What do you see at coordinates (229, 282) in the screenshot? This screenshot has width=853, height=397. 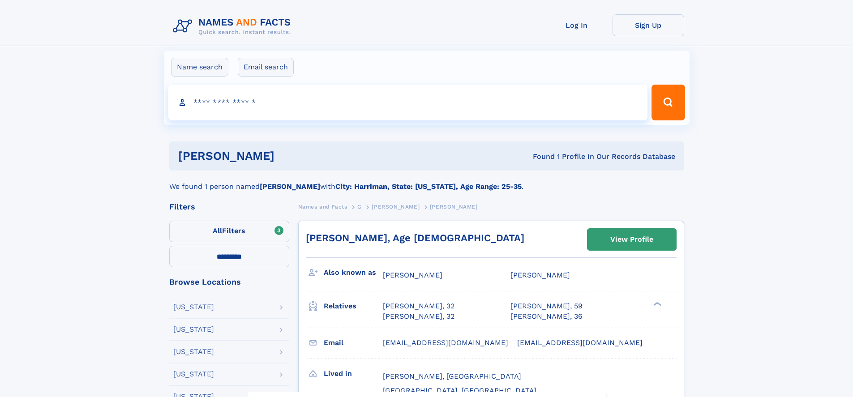 I see `div: Browse Locations` at bounding box center [229, 282].